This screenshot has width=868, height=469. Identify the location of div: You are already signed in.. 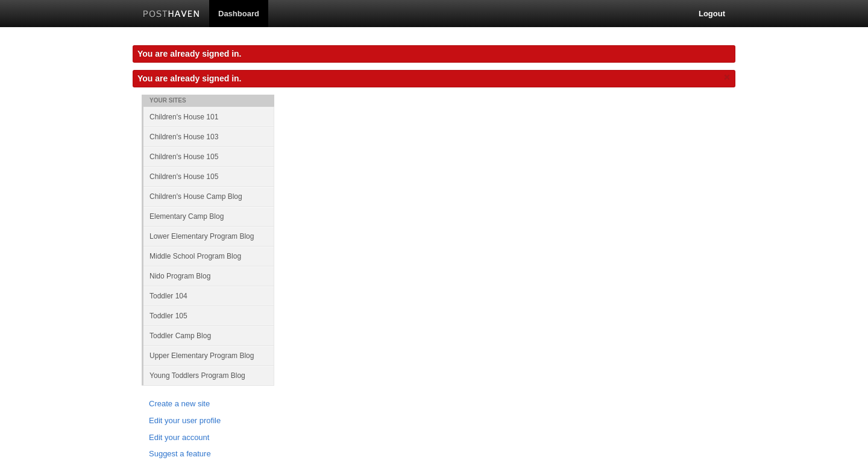
(434, 54).